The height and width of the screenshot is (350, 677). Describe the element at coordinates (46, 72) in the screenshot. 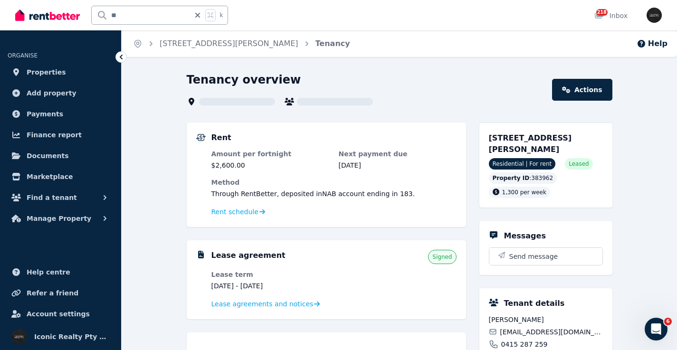

I see `span: Properties` at that location.